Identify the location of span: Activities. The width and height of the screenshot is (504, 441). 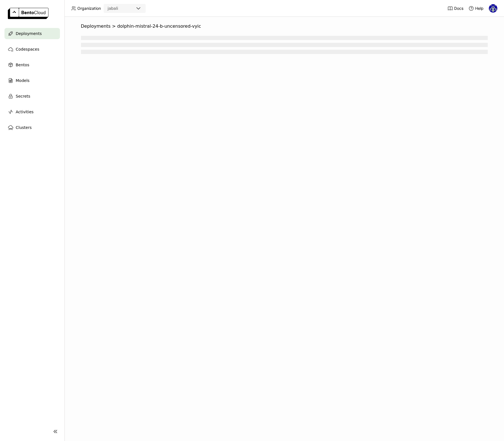
(24, 112).